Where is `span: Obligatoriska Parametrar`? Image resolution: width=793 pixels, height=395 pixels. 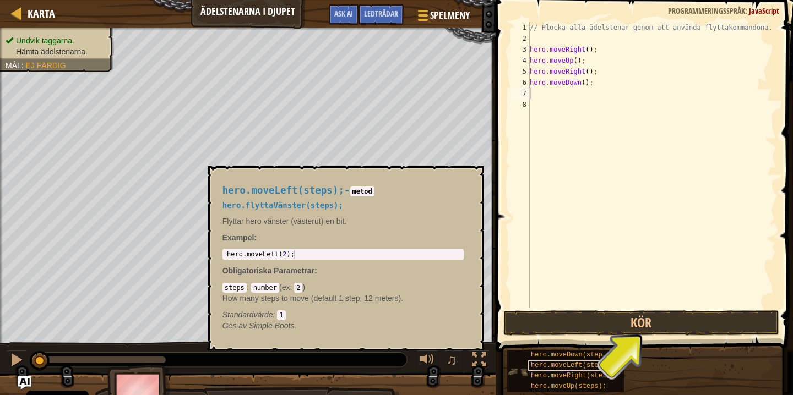 span: Obligatoriska Parametrar is located at coordinates (268, 271).